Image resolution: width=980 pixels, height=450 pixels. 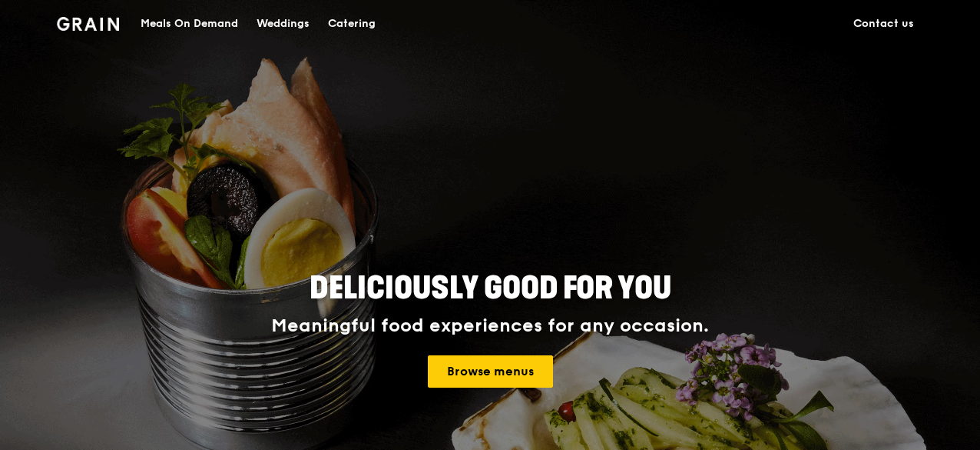 I want to click on div: Catering, so click(x=352, y=24).